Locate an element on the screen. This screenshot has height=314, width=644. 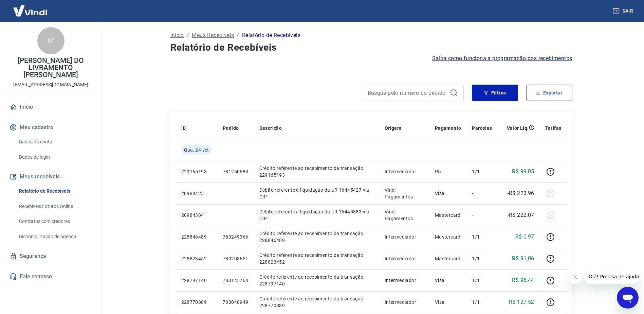
a: Recebíveis Futuros Online is located at coordinates (55, 206).